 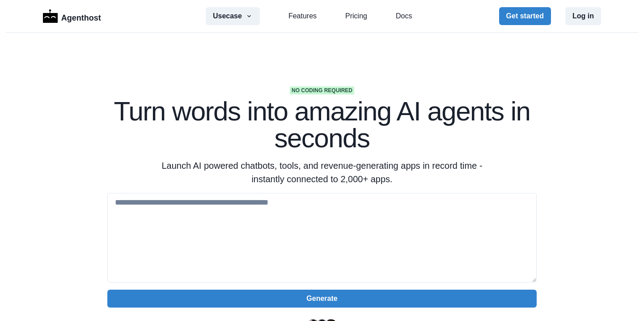 What do you see at coordinates (583, 16) in the screenshot?
I see `button: Log in` at bounding box center [583, 16].